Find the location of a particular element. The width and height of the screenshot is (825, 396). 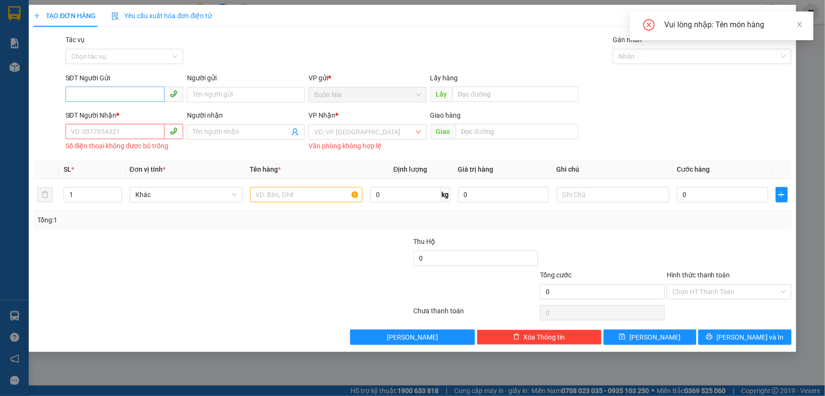

span: Yêu cầu xuất hóa đơn điện tử is located at coordinates (162, 16).